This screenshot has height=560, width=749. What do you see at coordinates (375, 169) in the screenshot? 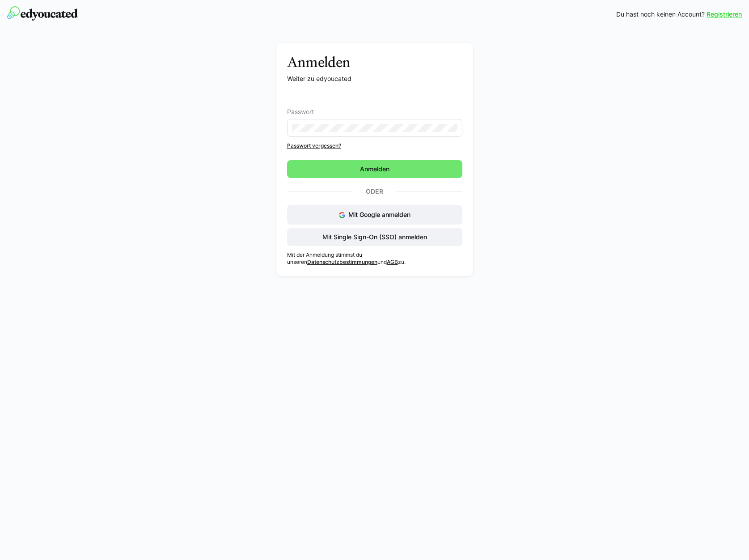
I see `button: Anmelden` at bounding box center [375, 169].